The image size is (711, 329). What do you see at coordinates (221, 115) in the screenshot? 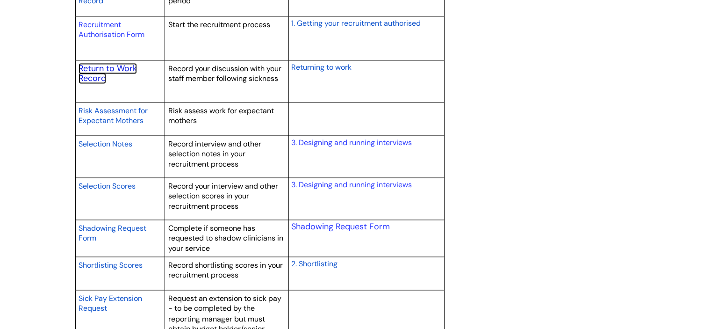
I see `span: Risk assess work for expectant mothers` at bounding box center [221, 115].